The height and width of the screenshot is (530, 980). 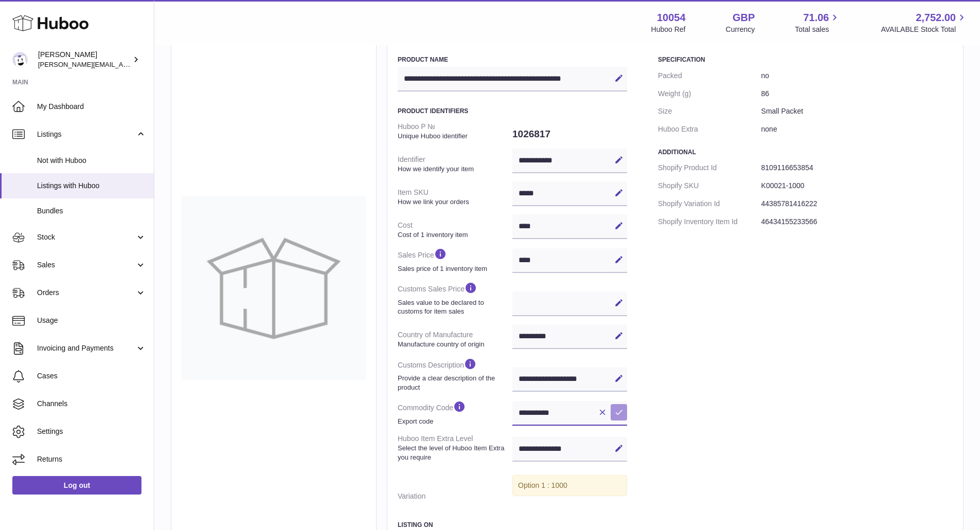 I want to click on img: no-photo-large.jpg, so click(x=274, y=288).